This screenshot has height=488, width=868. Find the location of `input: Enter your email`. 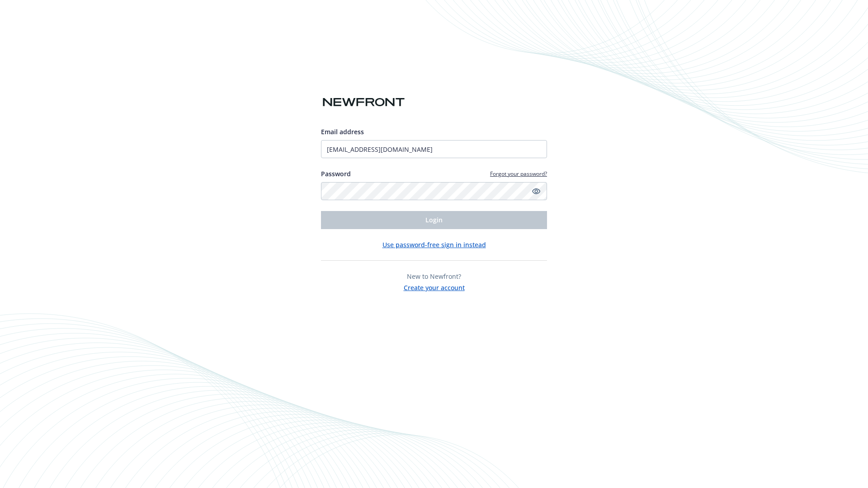

input: Enter your email is located at coordinates (434, 149).